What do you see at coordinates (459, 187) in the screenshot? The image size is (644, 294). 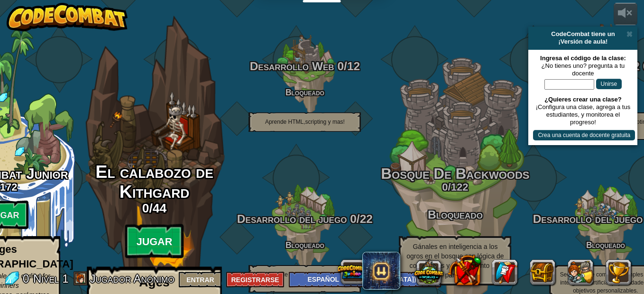 I see `span: 122` at bounding box center [459, 187].